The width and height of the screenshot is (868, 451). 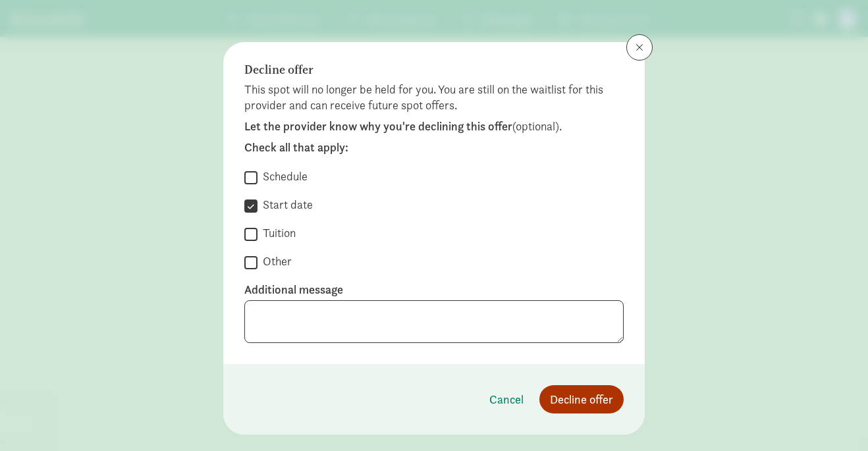 I want to click on span: Cancel, so click(x=507, y=400).